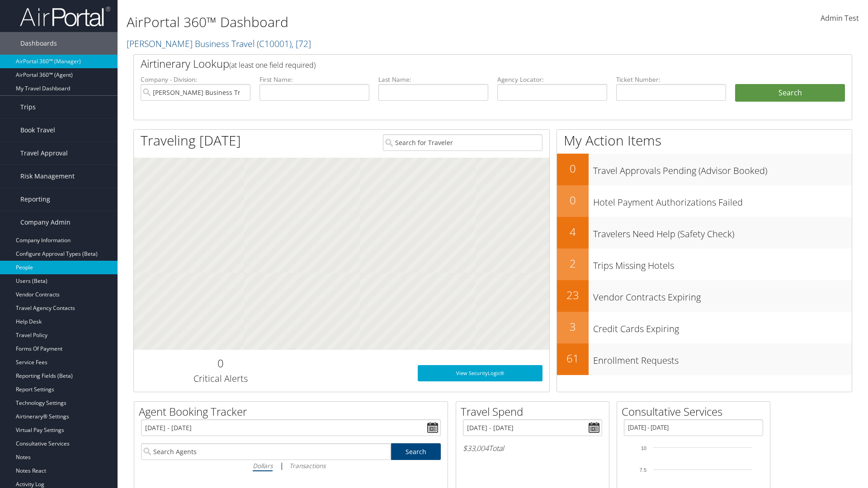 The height and width of the screenshot is (488, 868). Describe the element at coordinates (45, 223) in the screenshot. I see `span: Company Admin` at that location.